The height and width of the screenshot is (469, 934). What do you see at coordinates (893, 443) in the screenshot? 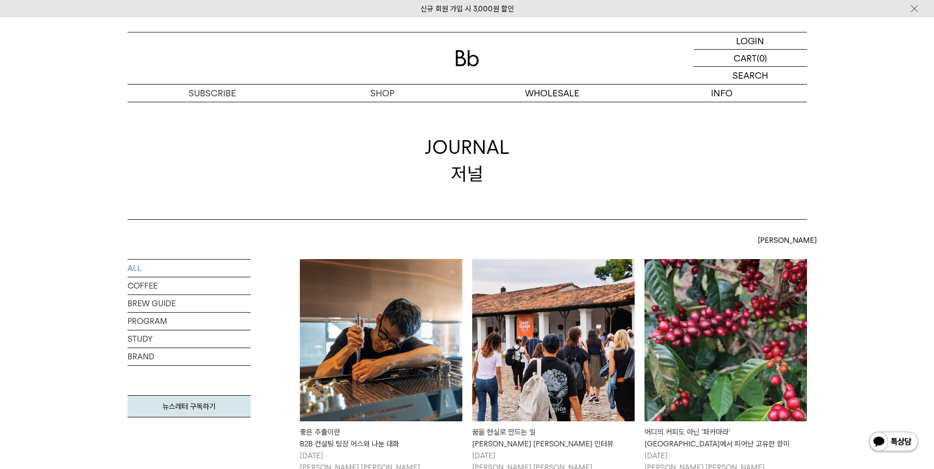
I see `img: 카카오톡 채널 1:1 채팅 버튼` at bounding box center [893, 443].